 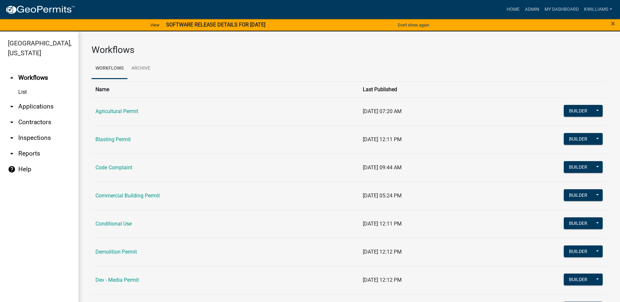 I want to click on a: Home, so click(x=513, y=9).